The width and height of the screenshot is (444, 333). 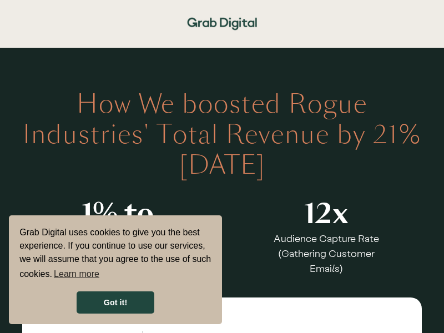 What do you see at coordinates (115, 303) in the screenshot?
I see `a: dismiss cookie message` at bounding box center [115, 303].